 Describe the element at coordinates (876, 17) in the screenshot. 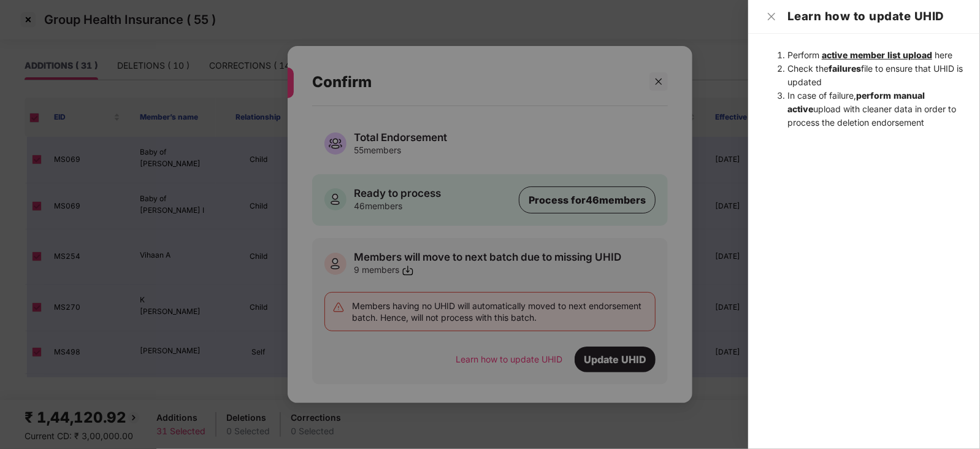

I see `h3: Learn how to update UHID` at that location.